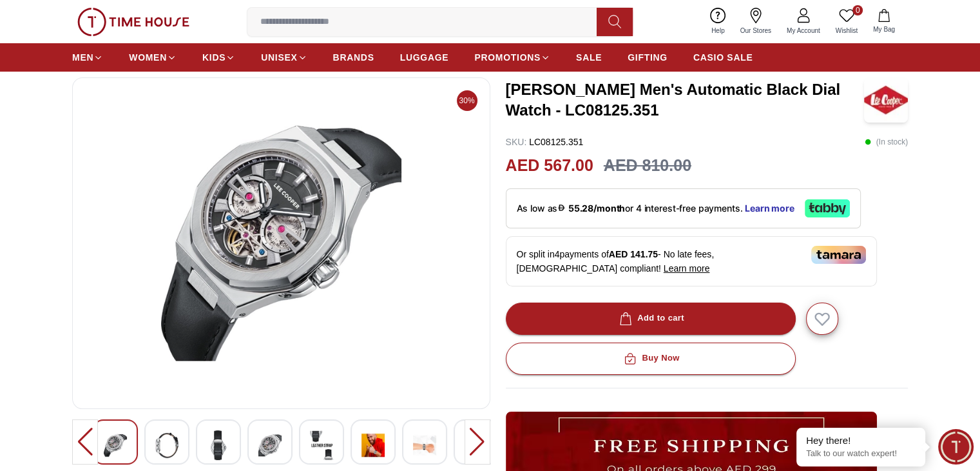 Image resolution: width=980 pixels, height=471 pixels. What do you see at coordinates (884, 22) in the screenshot?
I see `button: My Bag` at bounding box center [884, 22].